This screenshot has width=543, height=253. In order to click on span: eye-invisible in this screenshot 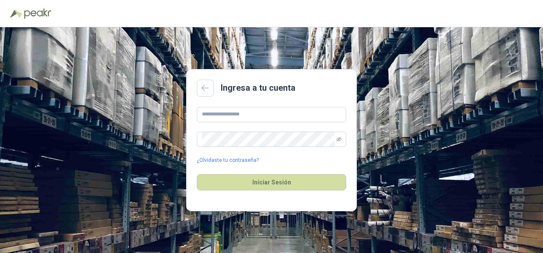, I will do `click(339, 140)`.